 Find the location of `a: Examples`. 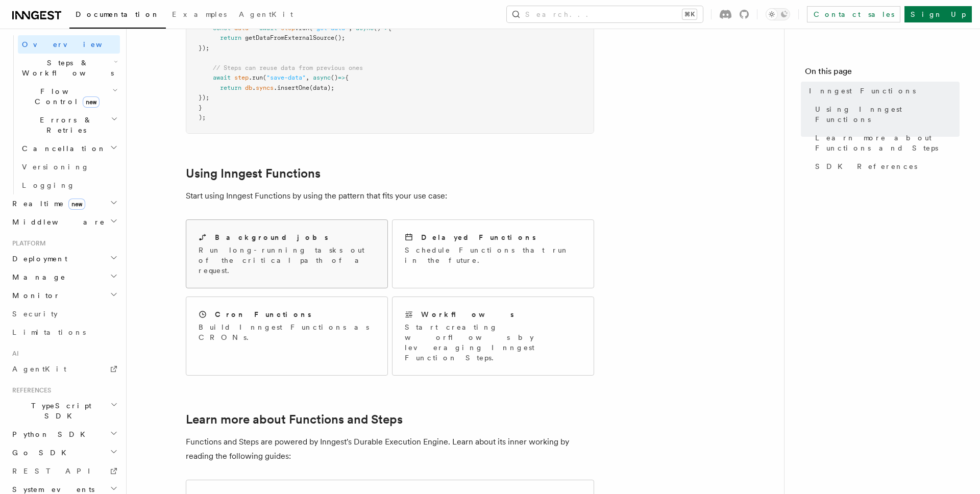

a: Examples is located at coordinates (199, 15).